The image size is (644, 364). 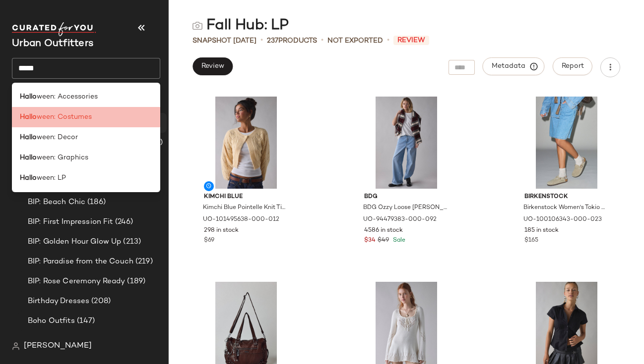 I want to click on span: BIP: Beach Chic, so click(x=56, y=202).